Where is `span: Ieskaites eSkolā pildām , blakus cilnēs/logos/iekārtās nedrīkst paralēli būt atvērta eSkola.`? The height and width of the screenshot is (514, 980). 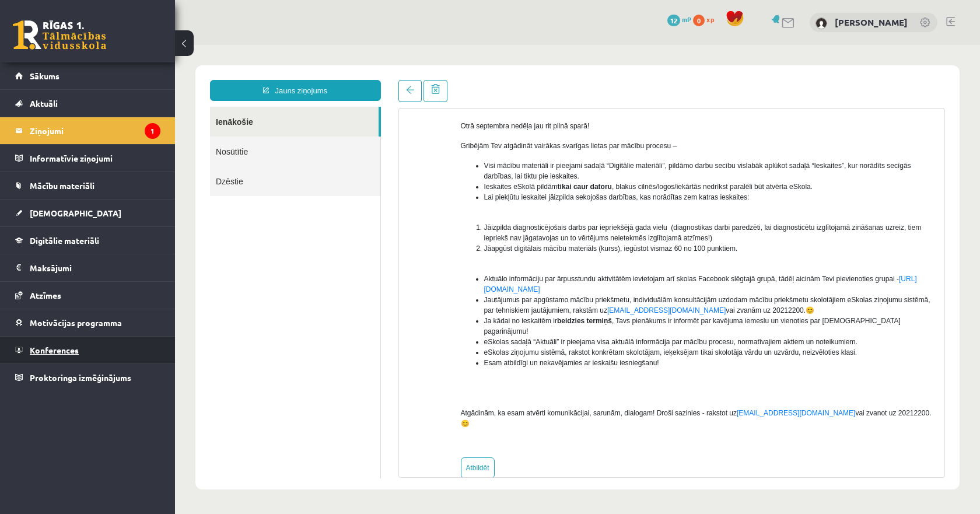
span: Ieskaites eSkolā pildām , blakus cilnēs/logos/iekārtās nedrīkst paralēli būt atvērta eSkola. is located at coordinates (474, 142).